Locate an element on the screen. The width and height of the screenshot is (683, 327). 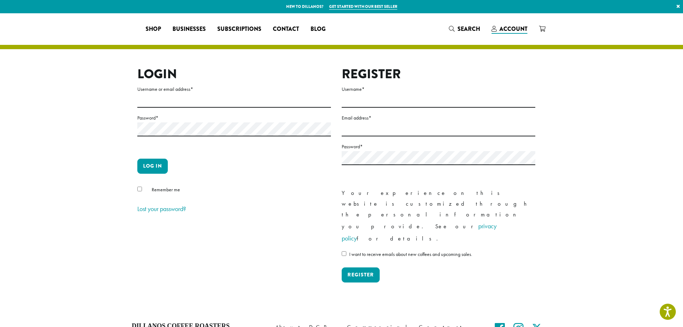
input: I want to receive emails about new coffees and upcoming sales. is located at coordinates (344, 253).